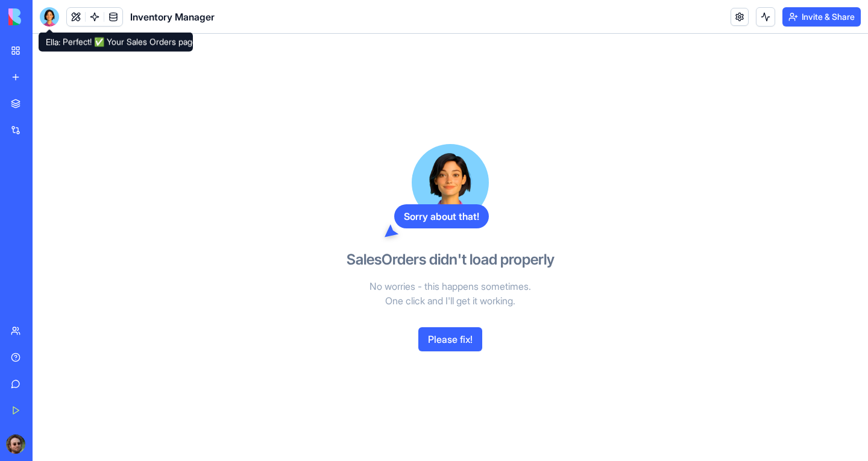 The image size is (868, 461). Describe the element at coordinates (173, 17) in the screenshot. I see `span: Inventory Manager` at that location.